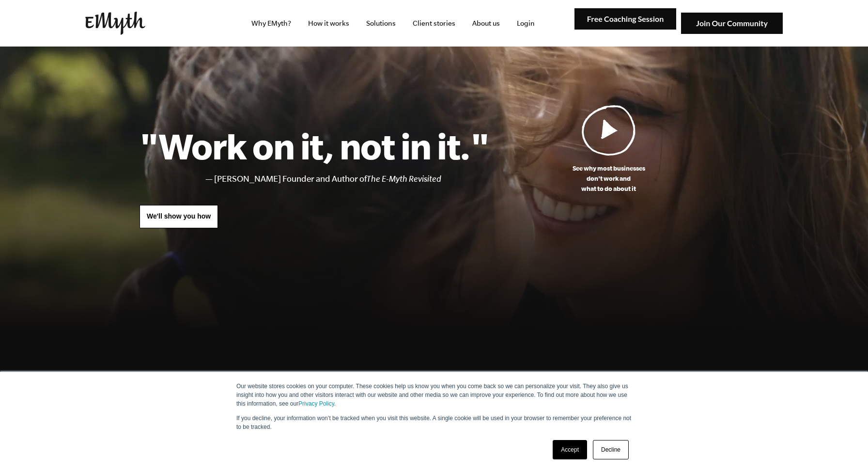 The height and width of the screenshot is (472, 868). I want to click on a: We'll show you how, so click(178, 216).